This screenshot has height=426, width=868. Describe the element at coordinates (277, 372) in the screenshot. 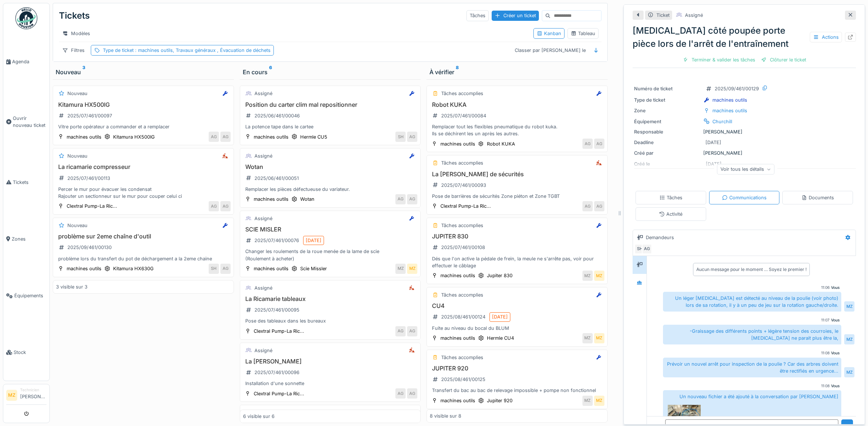

I see `div: 2025/07/461/00096` at that location.